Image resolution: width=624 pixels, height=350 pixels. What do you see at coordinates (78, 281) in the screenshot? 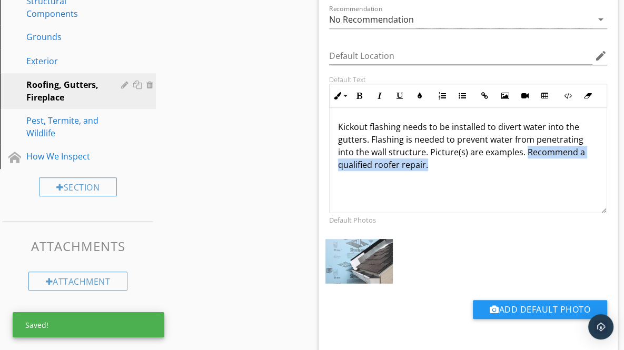
I see `div: Attachment` at bounding box center [78, 281].